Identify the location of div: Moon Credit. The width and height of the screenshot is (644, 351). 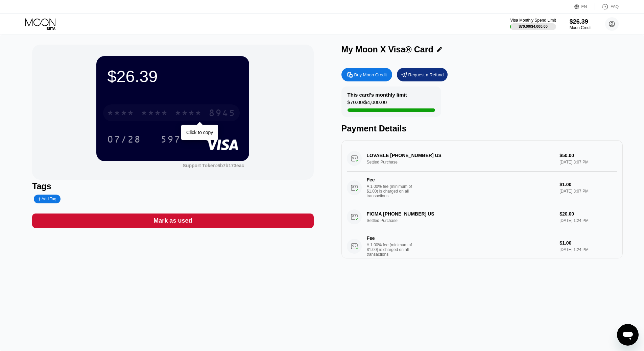
(580, 28).